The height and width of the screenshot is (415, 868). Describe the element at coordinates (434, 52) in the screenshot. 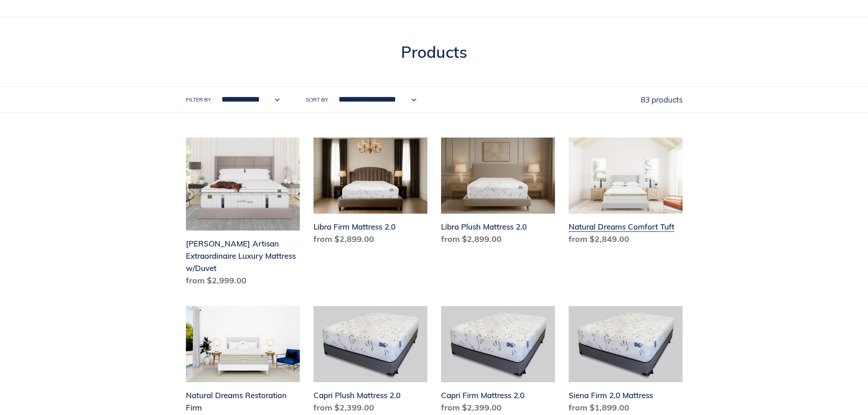

I see `span: Products` at that location.